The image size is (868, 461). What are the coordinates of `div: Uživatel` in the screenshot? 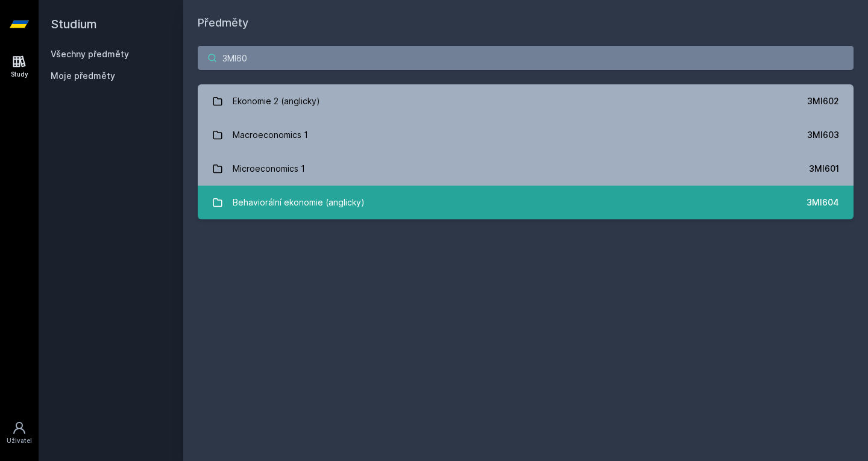 It's located at (19, 441).